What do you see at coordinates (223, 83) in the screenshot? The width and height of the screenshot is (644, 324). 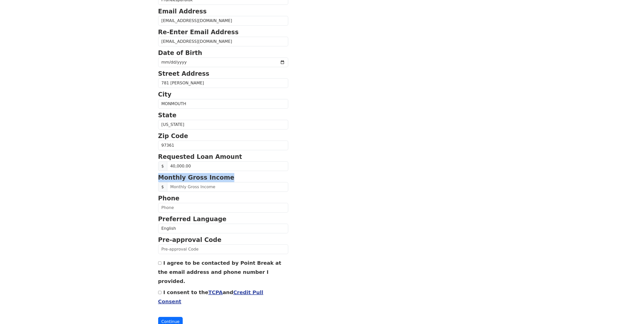 I see `input: Street Address` at bounding box center [223, 83].